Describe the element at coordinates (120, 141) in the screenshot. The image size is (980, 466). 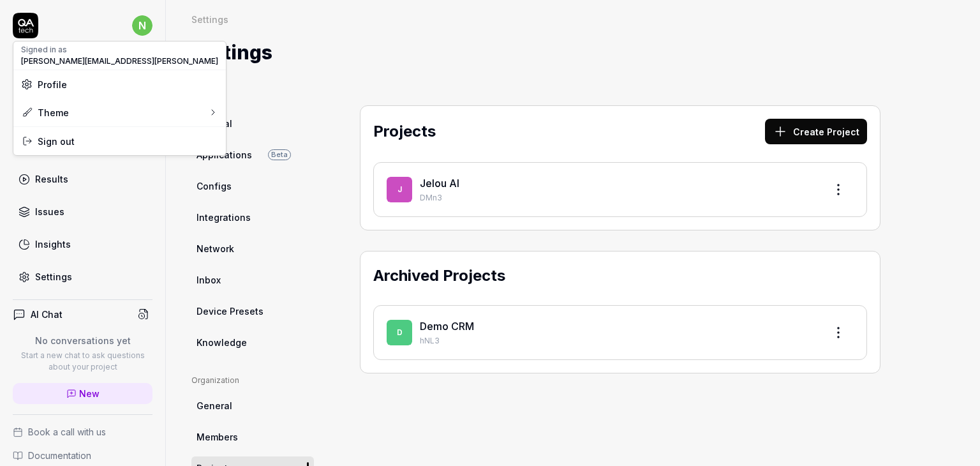
I see `div: Sign out` at that location.